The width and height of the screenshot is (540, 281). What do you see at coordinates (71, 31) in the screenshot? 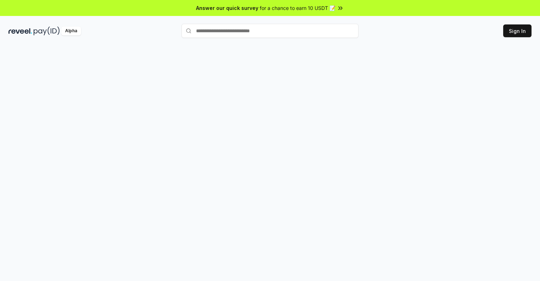
I see `div: Alpha` at bounding box center [71, 31].